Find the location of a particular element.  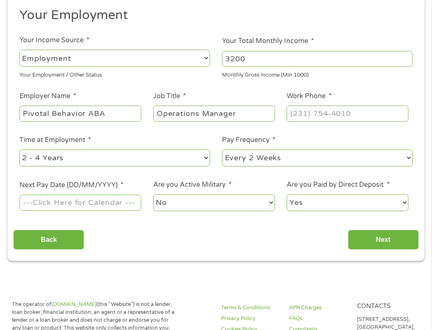

label: Work Phone is located at coordinates (309, 96).